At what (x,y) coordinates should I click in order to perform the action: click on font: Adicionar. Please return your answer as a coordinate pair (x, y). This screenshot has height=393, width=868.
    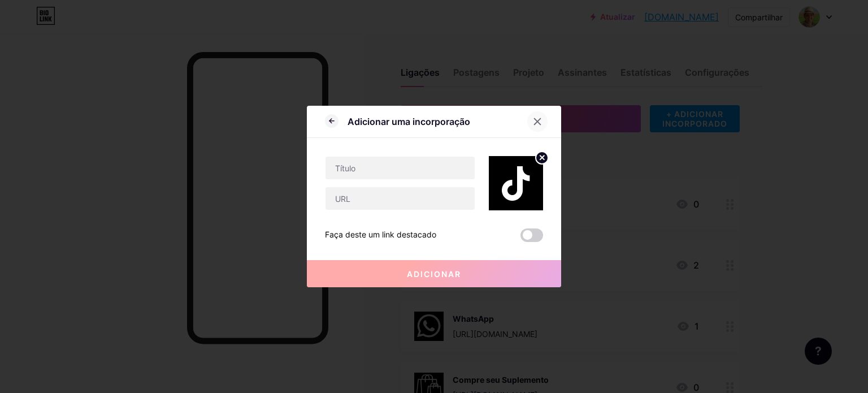
    Looking at the image, I should click on (434, 273).